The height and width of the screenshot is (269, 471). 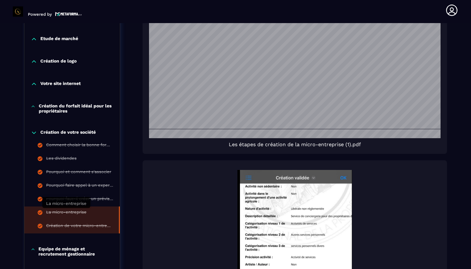 What do you see at coordinates (79, 173) in the screenshot?
I see `div: Pourquoi et comment s'associer` at bounding box center [79, 173].